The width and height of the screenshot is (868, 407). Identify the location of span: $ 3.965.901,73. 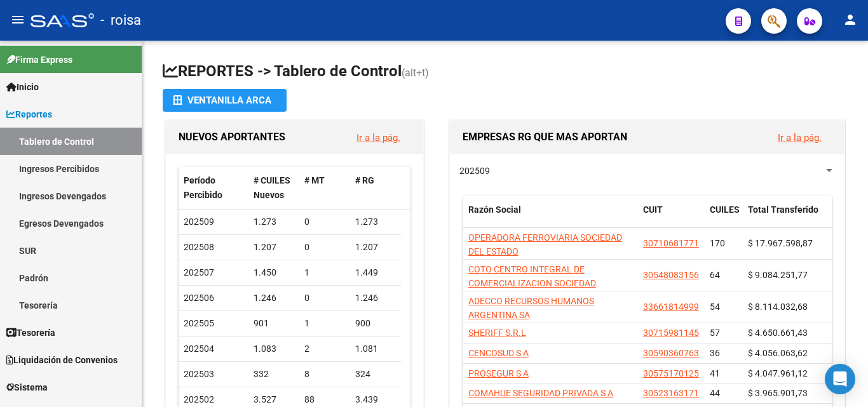
(777, 393).